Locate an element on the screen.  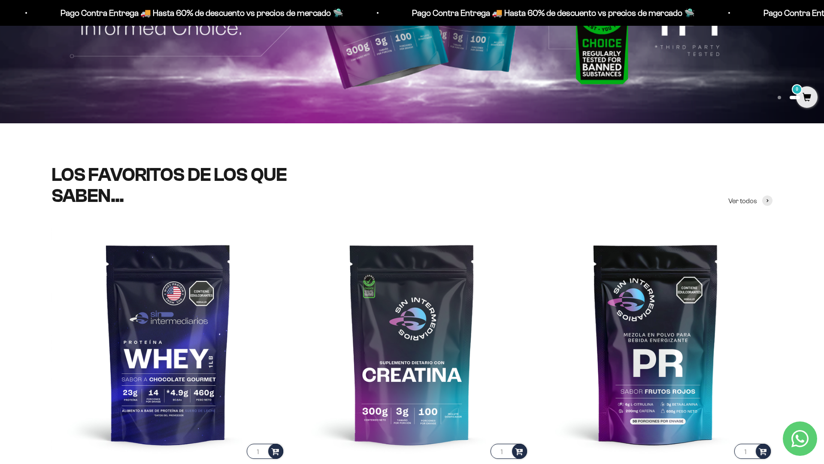
span: Ver todos is located at coordinates (743, 201).